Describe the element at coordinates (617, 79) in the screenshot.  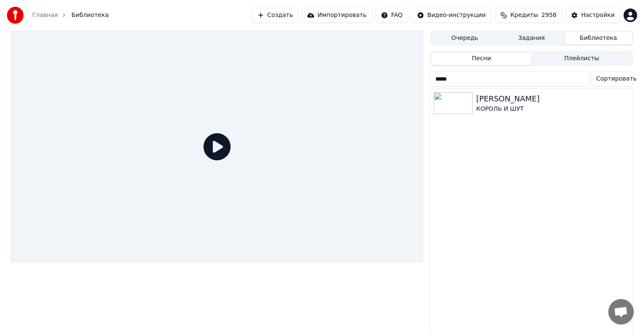
I see `span: Сортировать` at that location.